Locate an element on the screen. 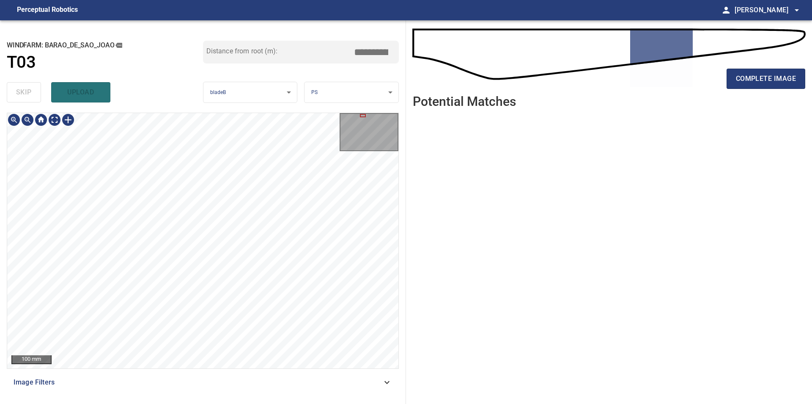  div: PS is located at coordinates (352, 92).